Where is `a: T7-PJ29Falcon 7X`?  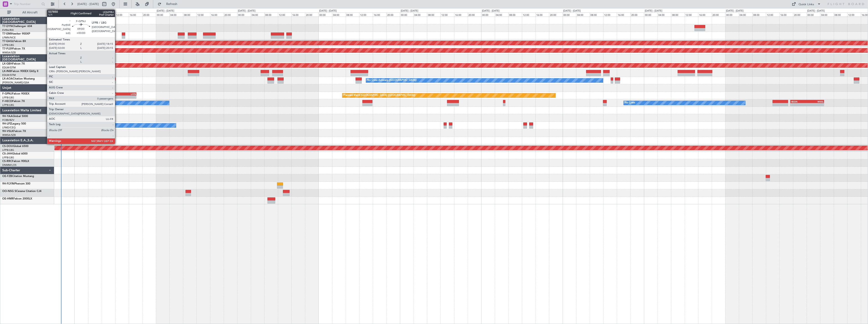
a: T7-PJ29Falcon 7X is located at coordinates (13, 49).